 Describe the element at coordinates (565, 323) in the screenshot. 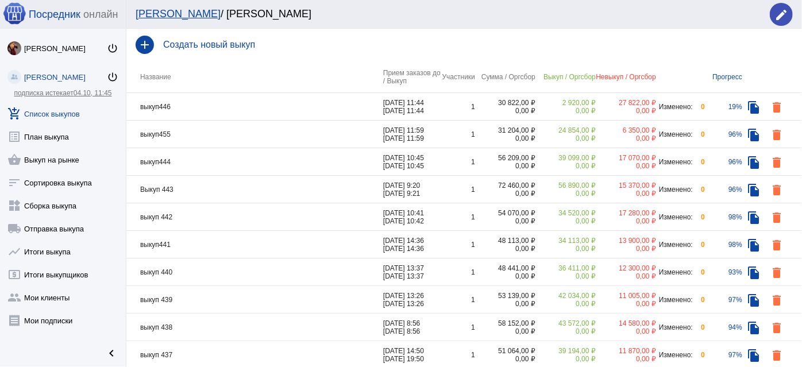

I see `div: 43 572,00 ₽` at that location.